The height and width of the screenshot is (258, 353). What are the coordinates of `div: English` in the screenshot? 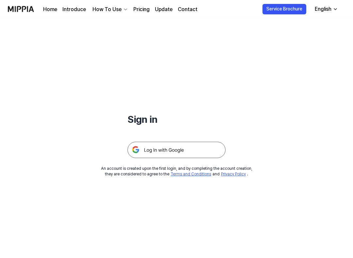 It's located at (323, 9).